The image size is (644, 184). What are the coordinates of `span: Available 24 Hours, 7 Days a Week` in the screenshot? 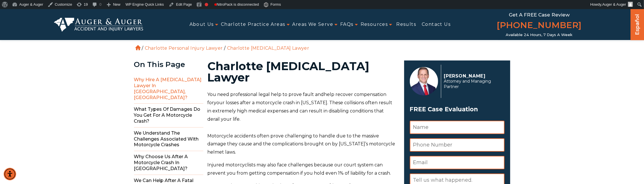 It's located at (540, 35).